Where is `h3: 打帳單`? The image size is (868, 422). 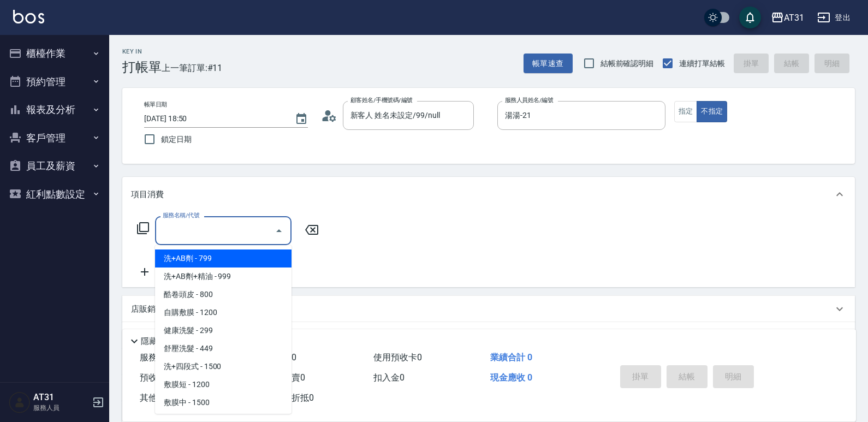
h3: 打帳單 is located at coordinates (142, 67).